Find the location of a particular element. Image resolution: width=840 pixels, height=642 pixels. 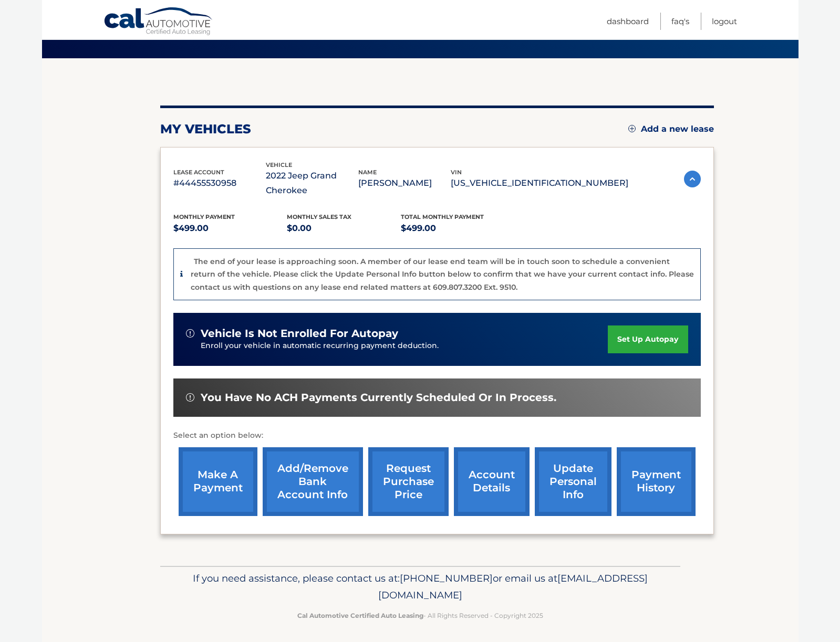

a: Dashboard is located at coordinates (628, 21).